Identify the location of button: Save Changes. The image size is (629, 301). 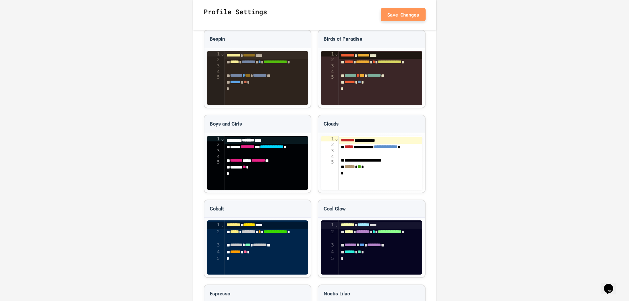
(403, 15).